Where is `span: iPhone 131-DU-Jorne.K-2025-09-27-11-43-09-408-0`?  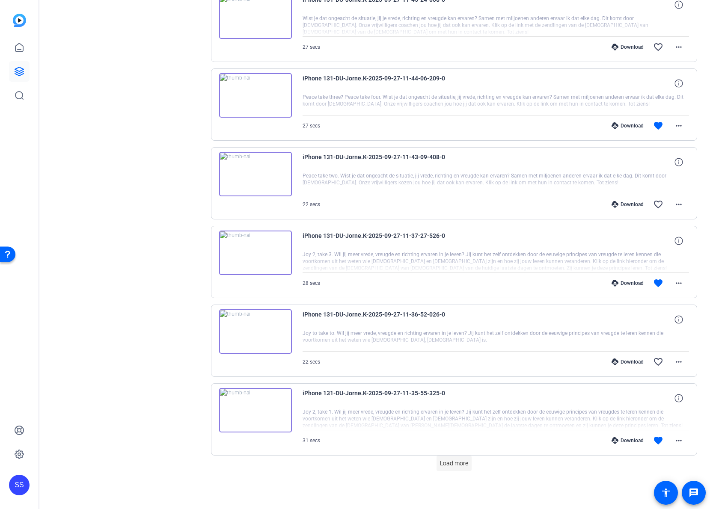
span: iPhone 131-DU-Jorne.K-2025-09-27-11-43-09-408-0 is located at coordinates (382, 162).